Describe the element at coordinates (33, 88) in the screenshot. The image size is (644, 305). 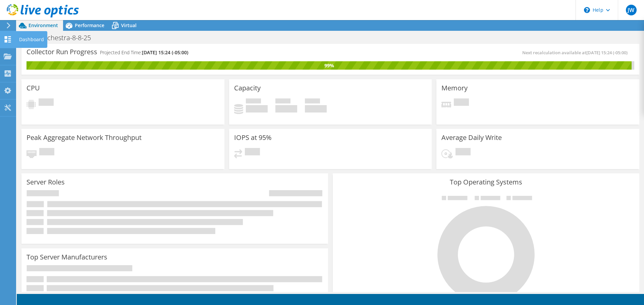
I see `h3: CPU` at that location.